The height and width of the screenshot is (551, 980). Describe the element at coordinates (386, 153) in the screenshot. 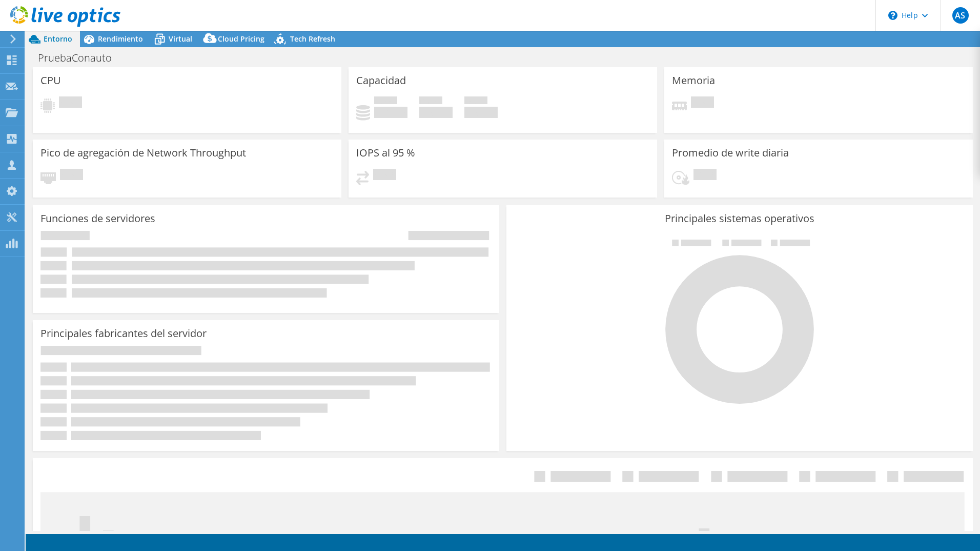

I see `h3: IOPS al 95 %` at that location.